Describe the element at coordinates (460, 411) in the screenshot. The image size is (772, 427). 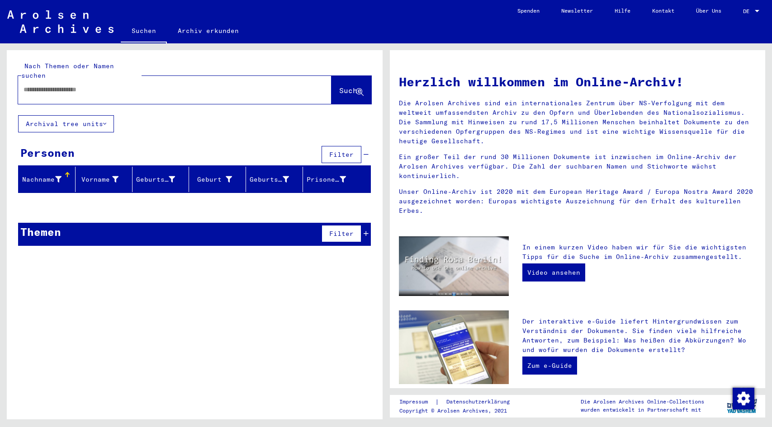
I see `p: Copyright © Arolsen Archives, 2021` at that location.